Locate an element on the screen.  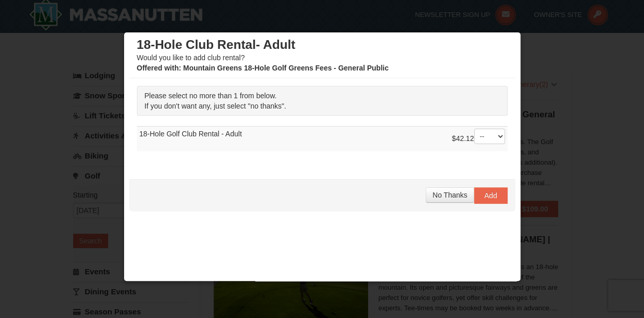
h3: 18-Hole Club Rental- Adult is located at coordinates (322, 45).